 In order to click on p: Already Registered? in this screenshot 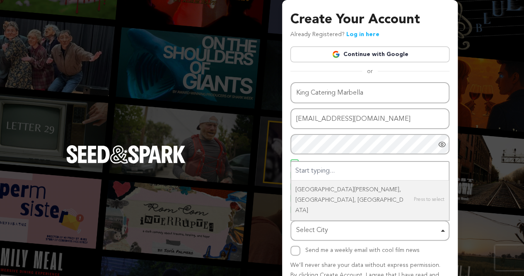, I will do `click(335, 35)`.